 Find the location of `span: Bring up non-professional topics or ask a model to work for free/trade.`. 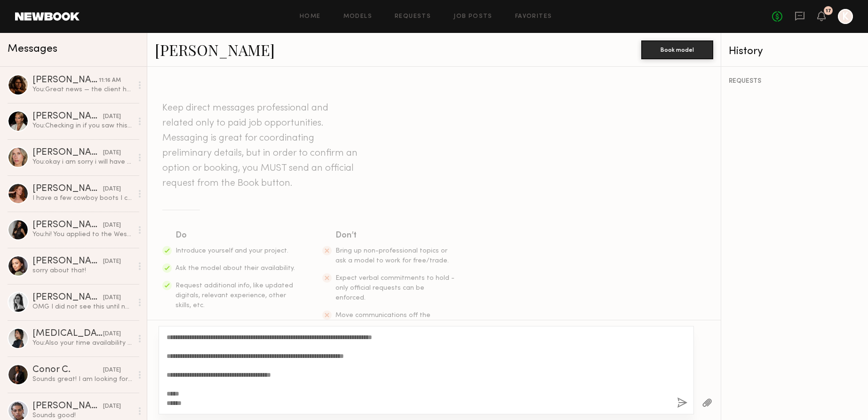

span: Bring up non-professional topics or ask a model to work for free/trade. is located at coordinates (392, 256).